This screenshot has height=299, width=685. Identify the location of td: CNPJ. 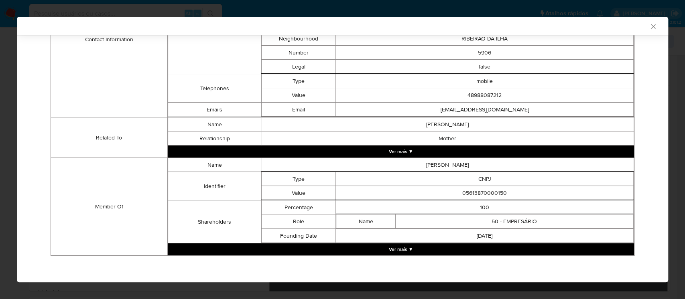
(485, 179).